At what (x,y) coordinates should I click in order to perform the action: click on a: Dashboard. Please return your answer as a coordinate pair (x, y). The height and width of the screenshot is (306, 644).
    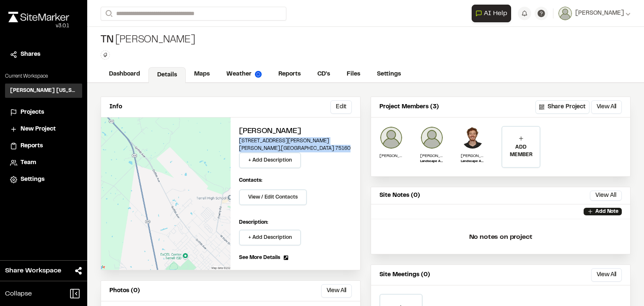
    Looking at the image, I should click on (125, 74).